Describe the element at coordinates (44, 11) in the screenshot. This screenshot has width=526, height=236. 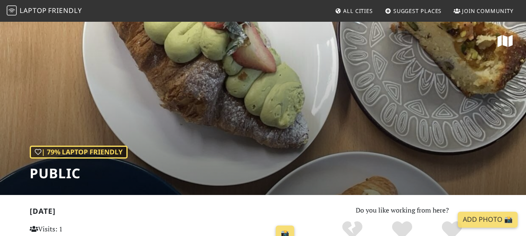
I see `a: LaptopFriendly LaptopFriendly` at that location.